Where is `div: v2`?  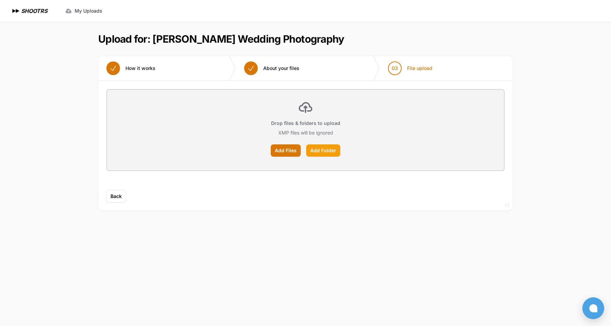
div: v2 is located at coordinates (507, 205).